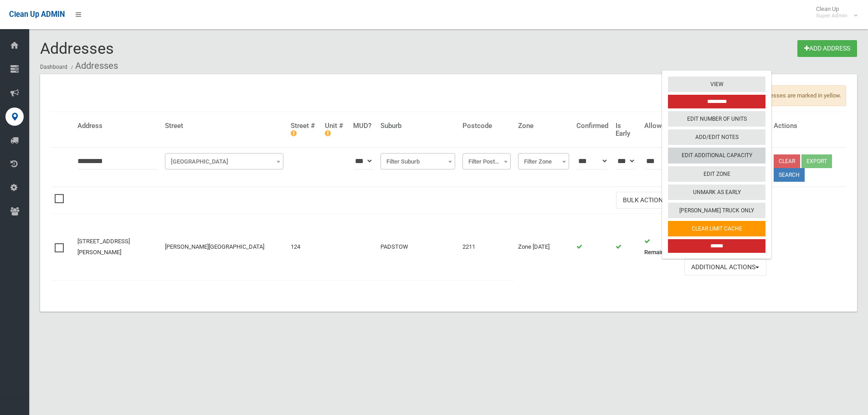 The width and height of the screenshot is (868, 415). Describe the element at coordinates (725, 267) in the screenshot. I see `button: Additional Actions` at that location.